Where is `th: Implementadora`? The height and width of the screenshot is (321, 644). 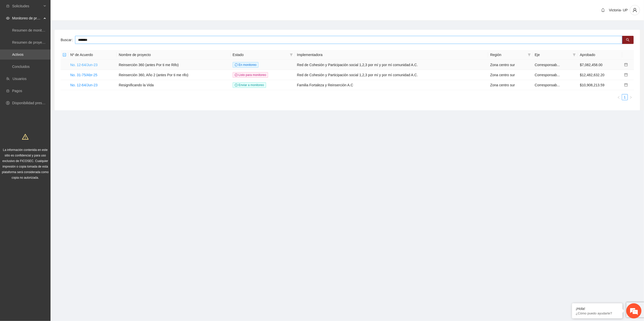
th: Implementadora is located at coordinates (391, 55).